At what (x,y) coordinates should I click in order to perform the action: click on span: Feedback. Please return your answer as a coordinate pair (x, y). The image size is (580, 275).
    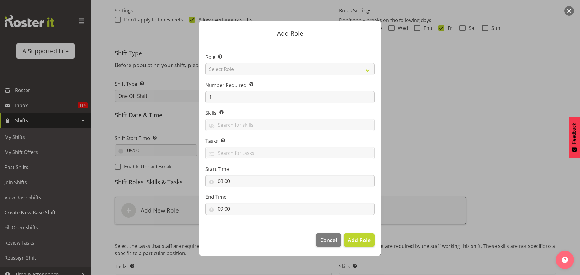
    Looking at the image, I should click on (575, 134).